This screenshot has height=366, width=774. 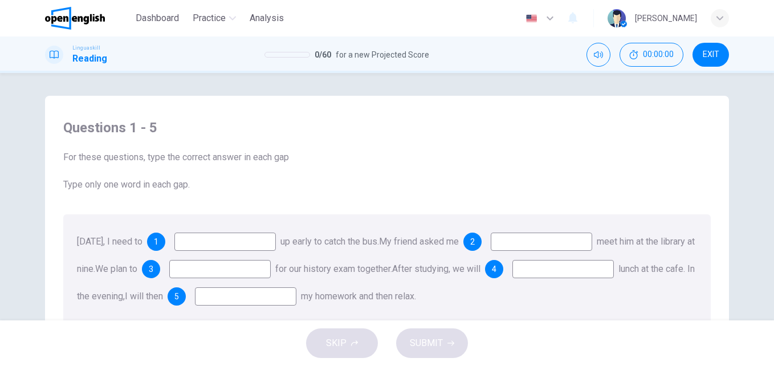 I want to click on span: 1, so click(x=156, y=242).